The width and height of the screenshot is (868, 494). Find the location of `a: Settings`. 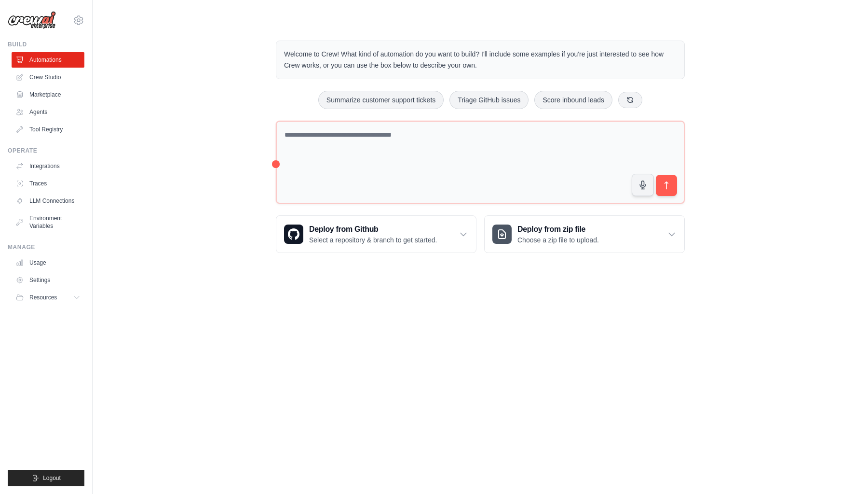

a: Settings is located at coordinates (48, 280).